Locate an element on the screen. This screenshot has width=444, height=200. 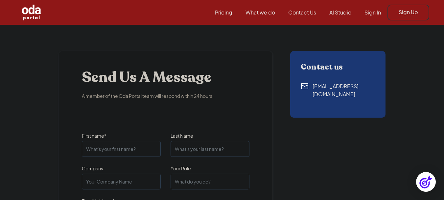
h1: Send Us A Message is located at coordinates (166, 77).